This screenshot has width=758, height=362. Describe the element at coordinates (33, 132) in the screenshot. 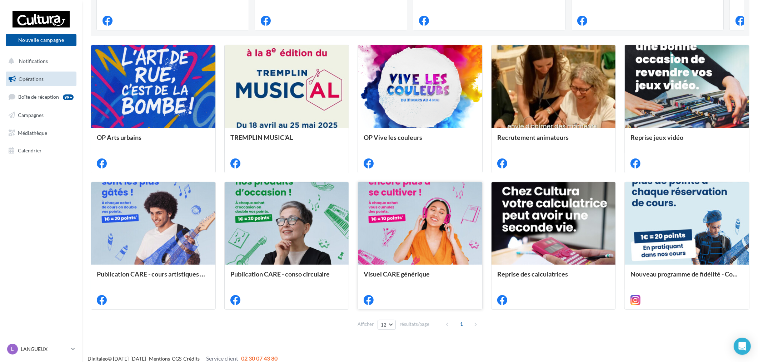

I see `span: Médiathèque` at that location.